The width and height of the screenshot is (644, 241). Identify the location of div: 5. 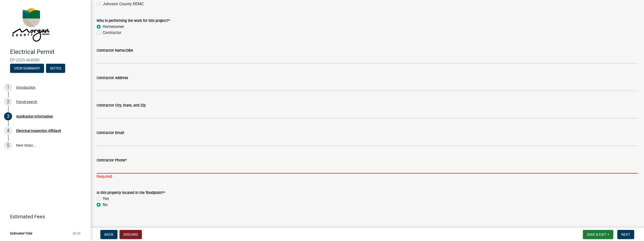
(8, 145).